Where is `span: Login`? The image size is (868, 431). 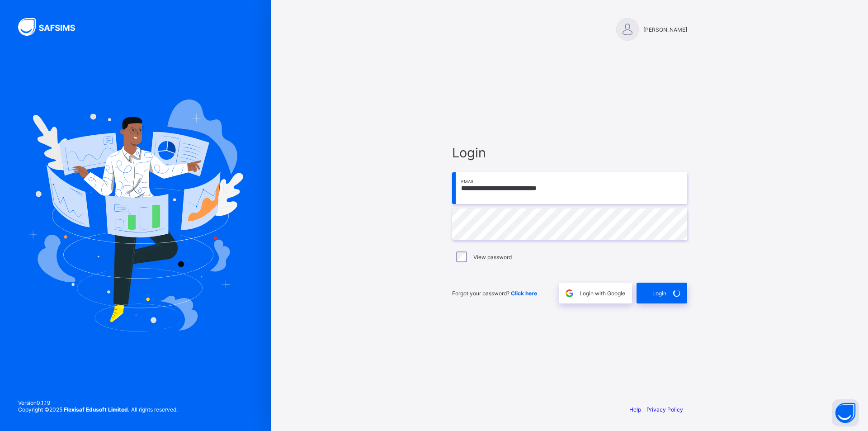 span: Login is located at coordinates (570, 153).